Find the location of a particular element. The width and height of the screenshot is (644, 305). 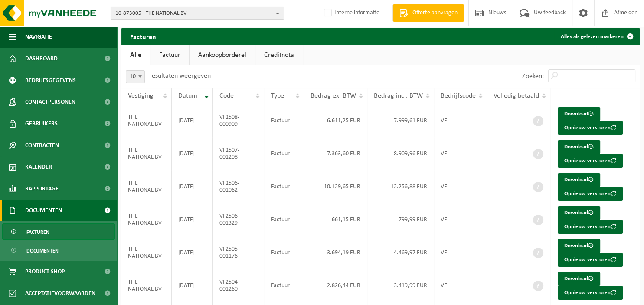

span: Bedrag incl. BTW is located at coordinates (398, 96).